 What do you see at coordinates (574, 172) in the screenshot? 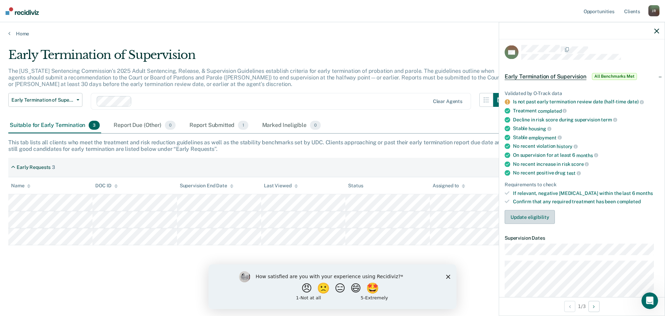
I see `span: test` at bounding box center [574, 172].